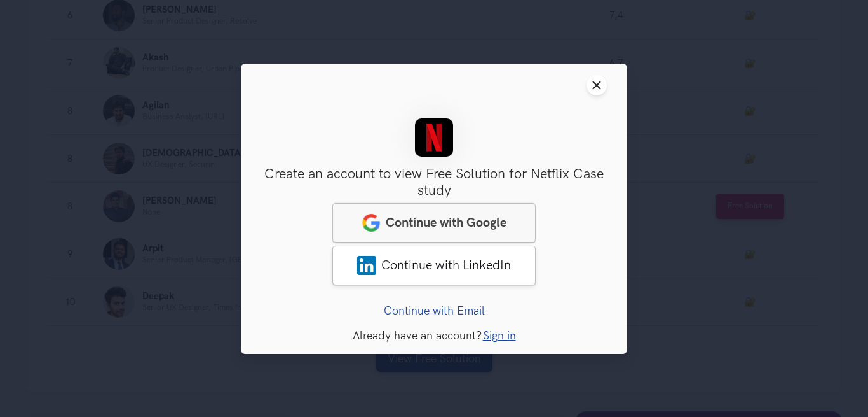 Image resolution: width=868 pixels, height=417 pixels. I want to click on a: LinkedInContinue with LinkedIn, so click(434, 265).